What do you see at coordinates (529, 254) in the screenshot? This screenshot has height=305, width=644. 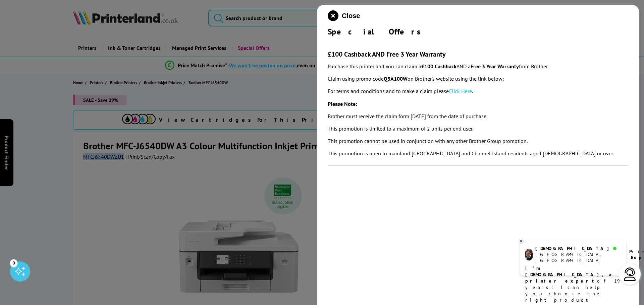 I see `img: chris-livechat.png` at bounding box center [529, 254].